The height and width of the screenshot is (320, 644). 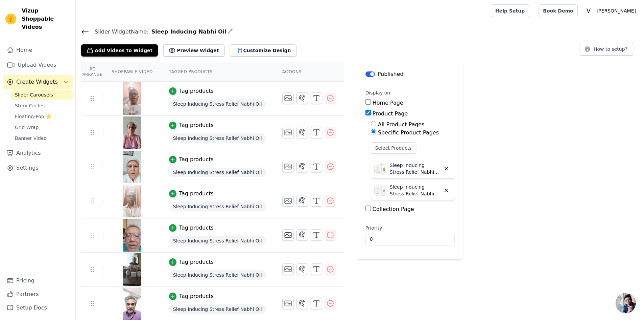 I want to click on span: Floating-Pop ⭐, so click(x=33, y=116).